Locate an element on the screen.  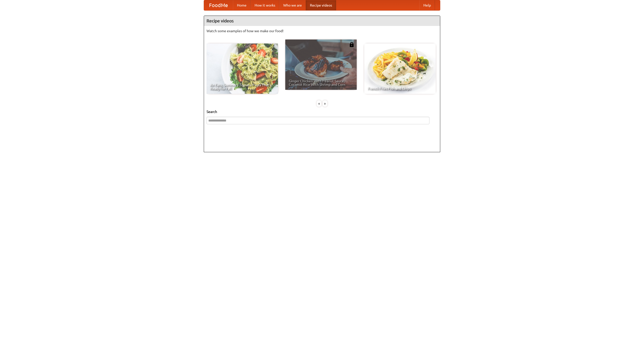
span: An Easy, Summery Tomato Pasta That's Ready for Fall is located at coordinates (242, 87).